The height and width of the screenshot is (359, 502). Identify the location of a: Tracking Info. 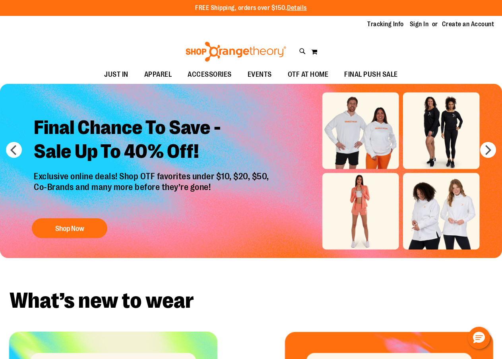
(385, 24).